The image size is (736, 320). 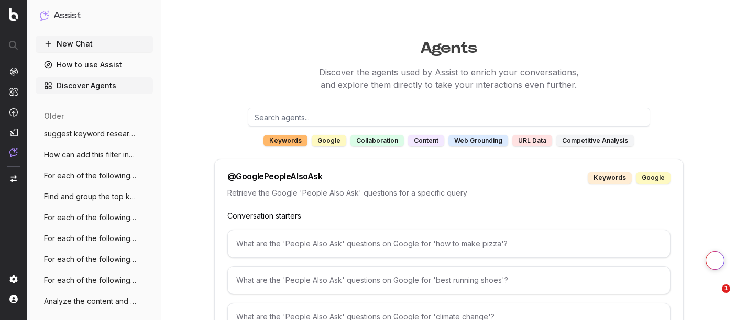 I want to click on img: Intelligence, so click(x=14, y=92).